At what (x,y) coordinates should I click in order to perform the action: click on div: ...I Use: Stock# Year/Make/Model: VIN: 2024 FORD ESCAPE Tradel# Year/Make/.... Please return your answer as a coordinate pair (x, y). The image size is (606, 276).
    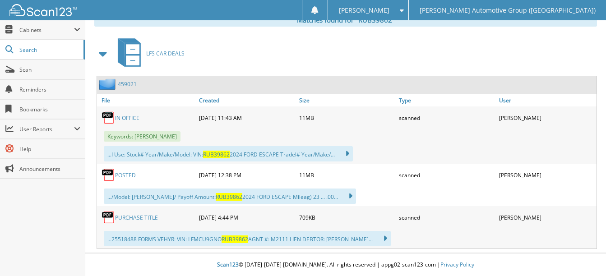
    Looking at the image, I should click on (228, 154).